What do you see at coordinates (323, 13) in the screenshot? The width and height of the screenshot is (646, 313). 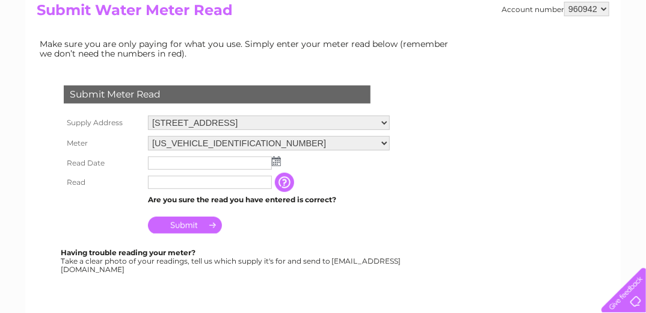 I see `h2: Submit Water Meter Read` at bounding box center [323, 13].